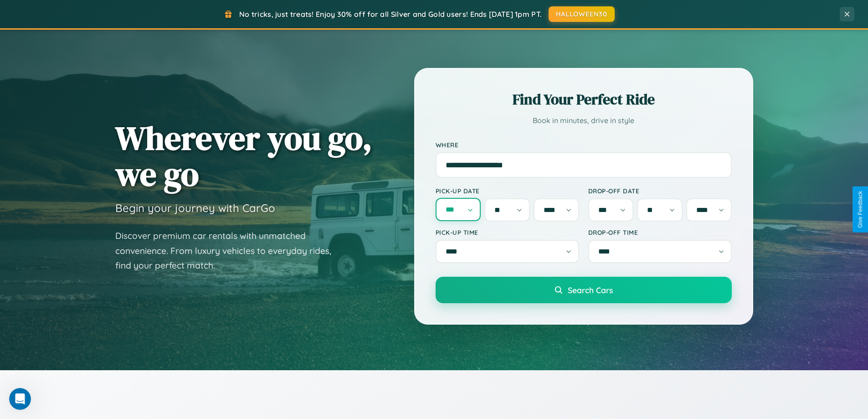 Image resolution: width=868 pixels, height=419 pixels. Describe the element at coordinates (229, 251) in the screenshot. I see `p: Discover premium car rentals with unmatched convenience. From luxury vehicles to everyday rides, ...` at that location.